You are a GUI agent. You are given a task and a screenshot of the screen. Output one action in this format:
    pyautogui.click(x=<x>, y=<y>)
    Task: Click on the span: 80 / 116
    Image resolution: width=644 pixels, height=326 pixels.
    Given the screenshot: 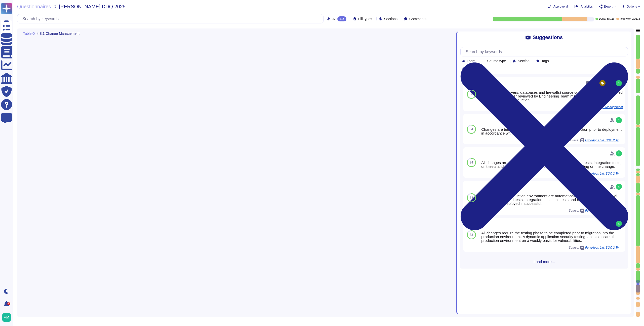 What is the action you would take?
    pyautogui.click(x=611, y=19)
    